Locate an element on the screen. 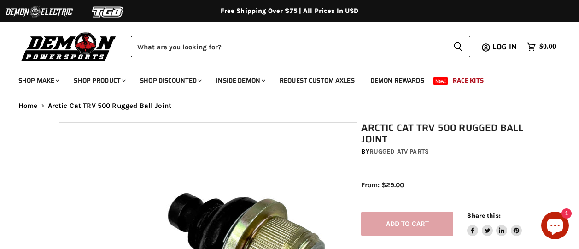  a: Request Custom Axles is located at coordinates (317, 80).